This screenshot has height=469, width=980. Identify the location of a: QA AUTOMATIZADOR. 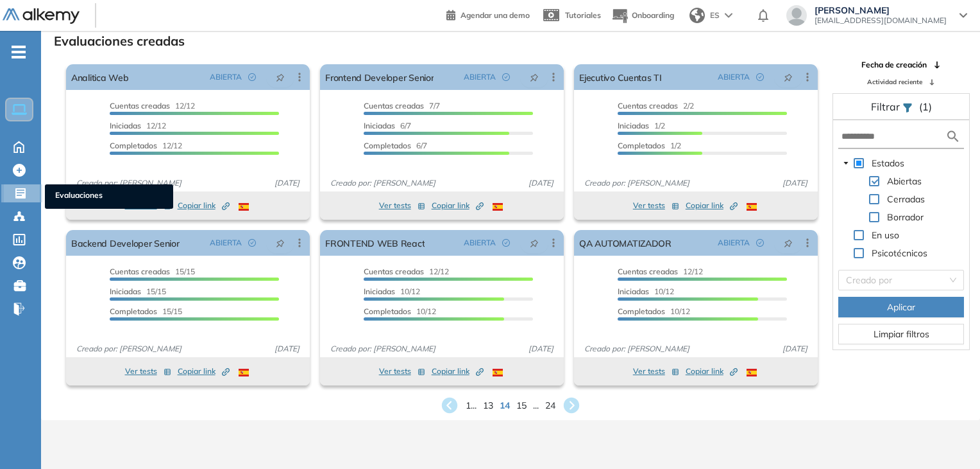
(625, 242).